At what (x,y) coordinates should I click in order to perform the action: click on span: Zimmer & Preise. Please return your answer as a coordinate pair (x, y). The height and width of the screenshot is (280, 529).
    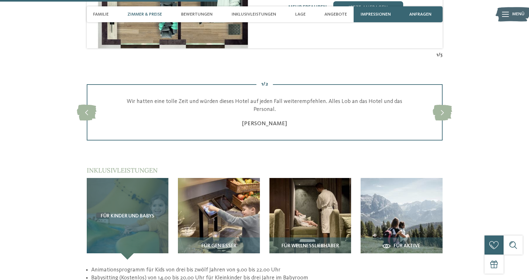
    Looking at the image, I should click on (145, 14).